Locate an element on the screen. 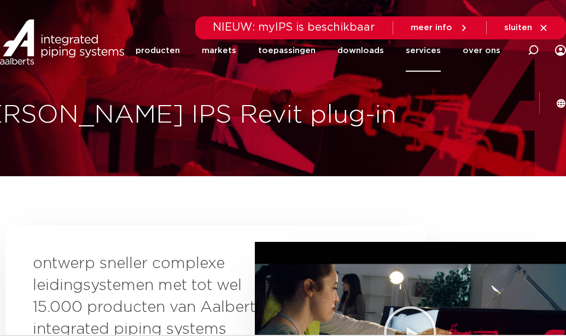 This screenshot has width=566, height=336. a: services is located at coordinates (423, 50).